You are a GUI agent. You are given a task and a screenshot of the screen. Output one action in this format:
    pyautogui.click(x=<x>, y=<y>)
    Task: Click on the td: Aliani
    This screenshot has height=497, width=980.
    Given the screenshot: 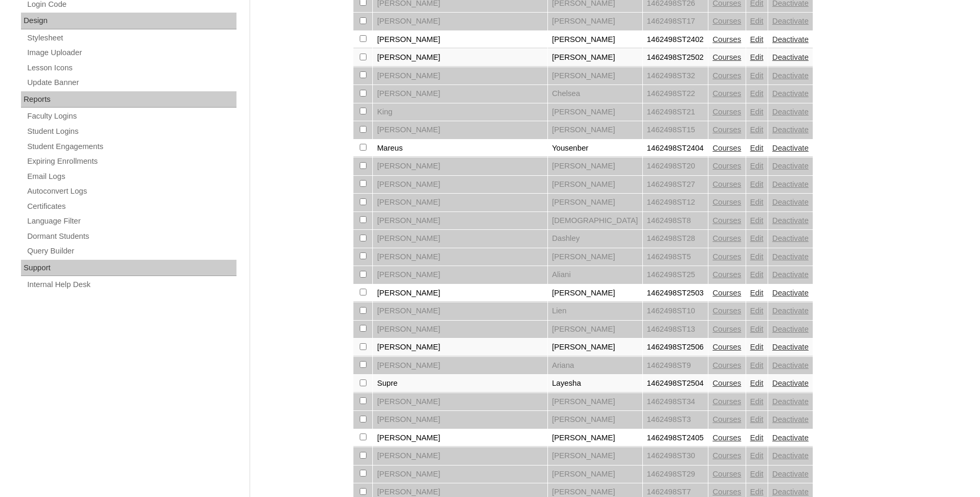 What is the action you would take?
    pyautogui.click(x=595, y=274)
    